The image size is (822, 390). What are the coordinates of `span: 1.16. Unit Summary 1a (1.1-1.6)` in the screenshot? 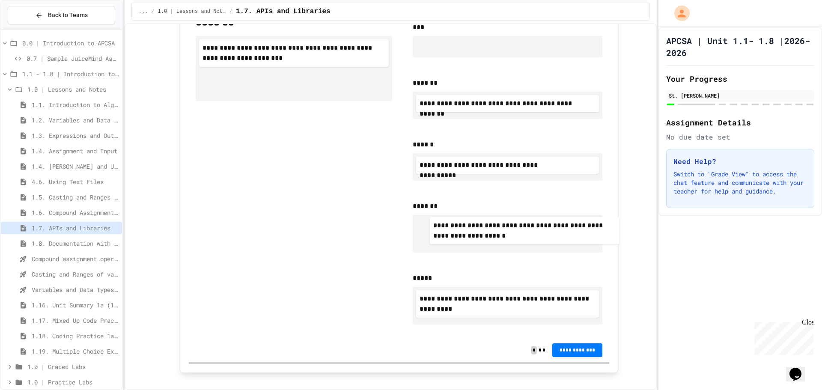 It's located at (75, 305).